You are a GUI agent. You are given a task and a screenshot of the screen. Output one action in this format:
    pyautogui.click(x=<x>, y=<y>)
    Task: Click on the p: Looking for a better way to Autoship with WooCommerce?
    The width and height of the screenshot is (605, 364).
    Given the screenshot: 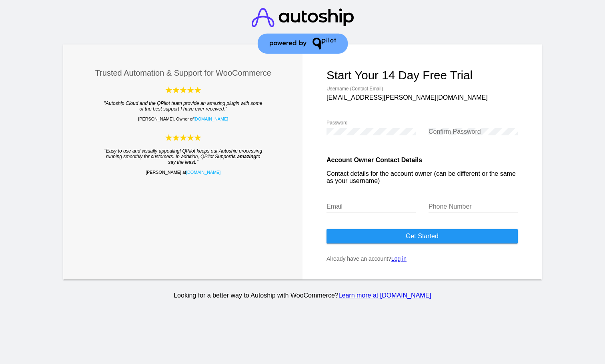 What is the action you would take?
    pyautogui.click(x=302, y=296)
    